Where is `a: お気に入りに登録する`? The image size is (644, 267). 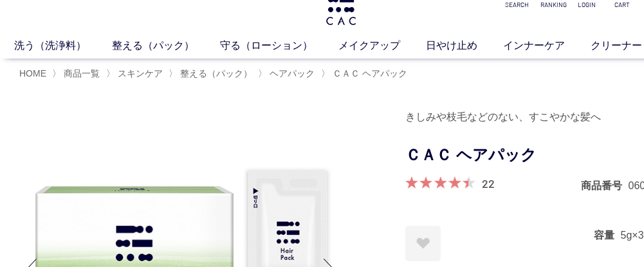
a: お気に入りに登録する is located at coordinates (422, 244).